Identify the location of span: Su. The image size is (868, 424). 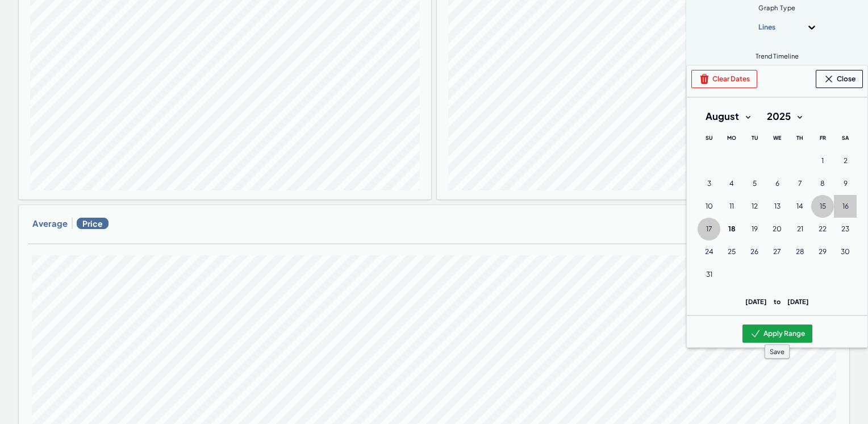
(709, 137).